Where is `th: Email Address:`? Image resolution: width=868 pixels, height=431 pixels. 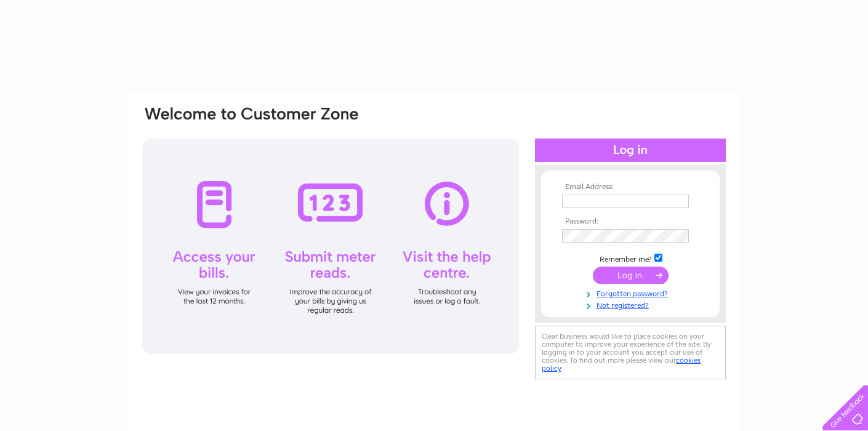 th: Email Address: is located at coordinates (630, 187).